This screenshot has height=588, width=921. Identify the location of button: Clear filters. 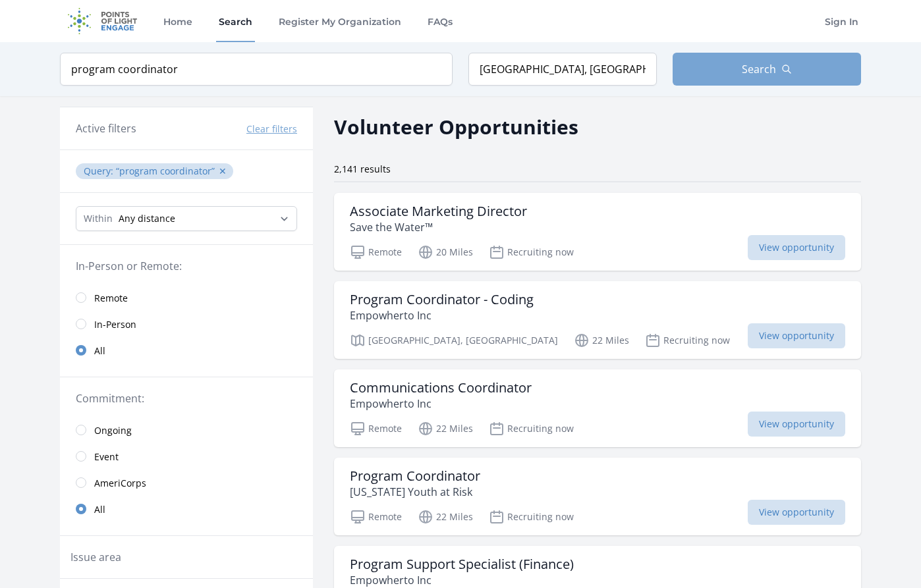
(272, 129).